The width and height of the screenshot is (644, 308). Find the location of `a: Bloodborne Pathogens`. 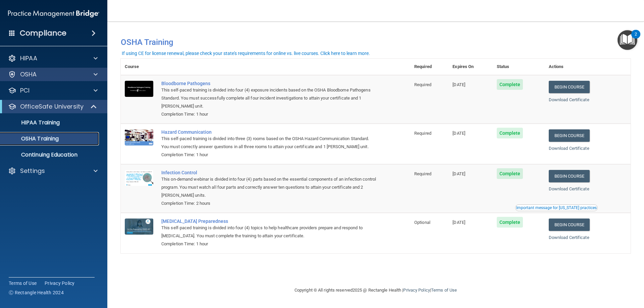

a: Bloodborne Pathogens is located at coordinates (269, 84).